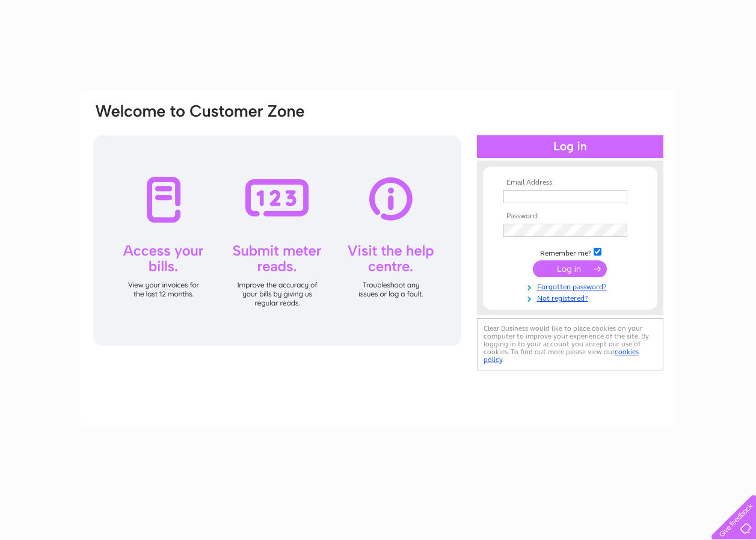  Describe the element at coordinates (570, 269) in the screenshot. I see `input: Submit` at that location.